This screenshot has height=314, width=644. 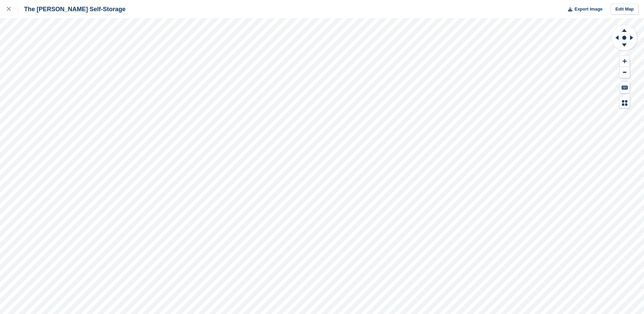 I want to click on span: Export Image, so click(x=588, y=9).